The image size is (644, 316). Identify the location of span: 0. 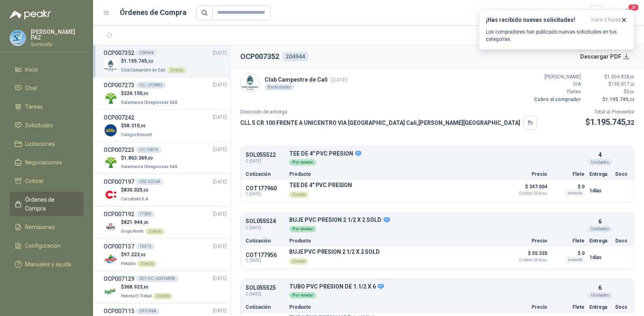
(630, 92).